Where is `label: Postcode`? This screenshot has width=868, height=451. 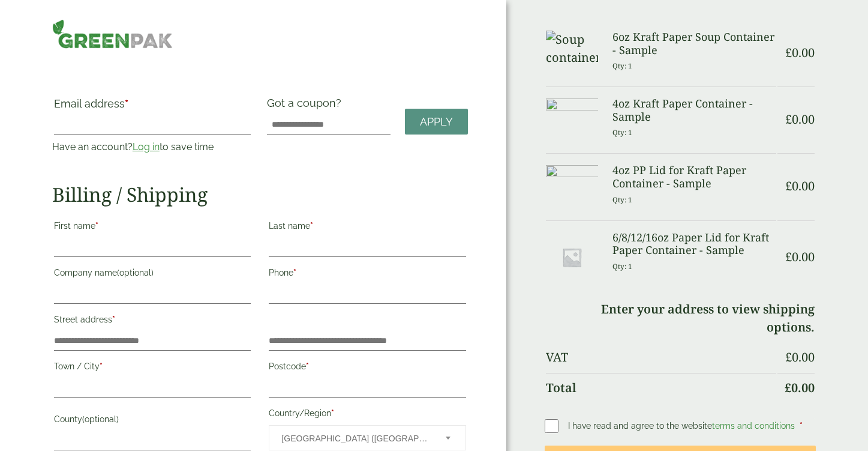 label: Postcode is located at coordinates (367, 368).